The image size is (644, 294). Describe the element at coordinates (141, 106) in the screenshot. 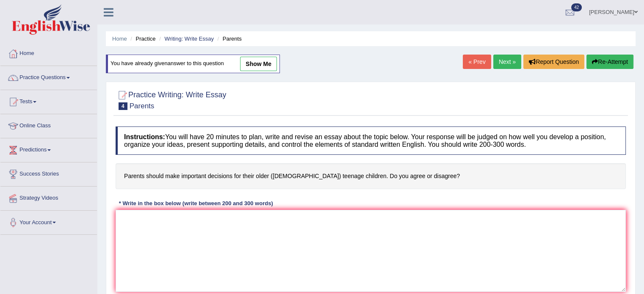

I see `small: Parents` at that location.